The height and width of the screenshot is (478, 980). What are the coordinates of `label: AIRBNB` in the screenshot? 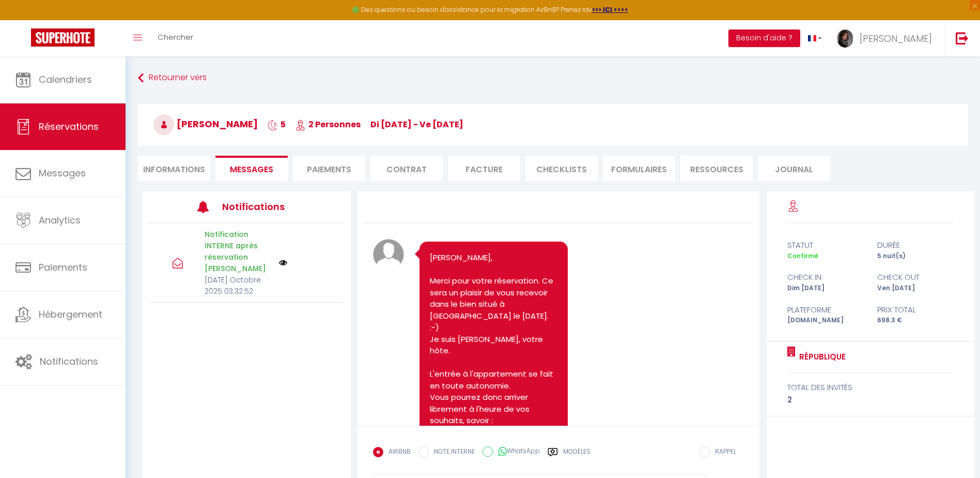 It's located at (397, 453).